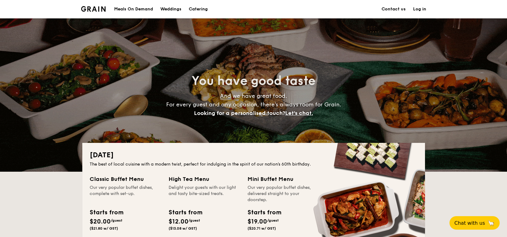  What do you see at coordinates (204, 179) in the screenshot?
I see `div: High Tea Menu` at bounding box center [204, 179].